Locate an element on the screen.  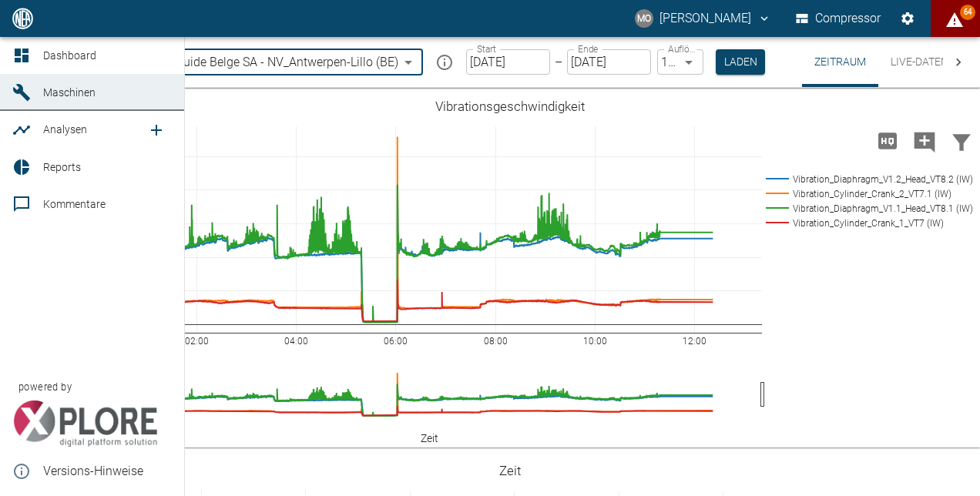
span: Reports is located at coordinates (61, 167).